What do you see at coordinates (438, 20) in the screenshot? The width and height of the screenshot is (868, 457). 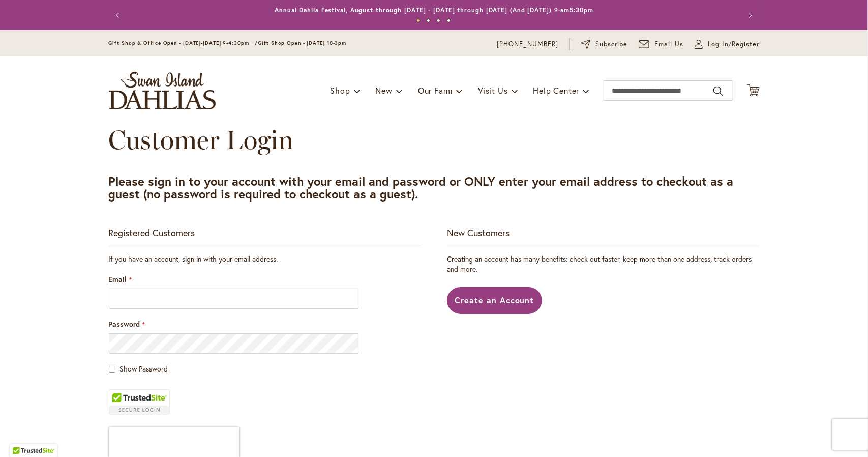 I see `button: 3 of 4` at bounding box center [438, 20].